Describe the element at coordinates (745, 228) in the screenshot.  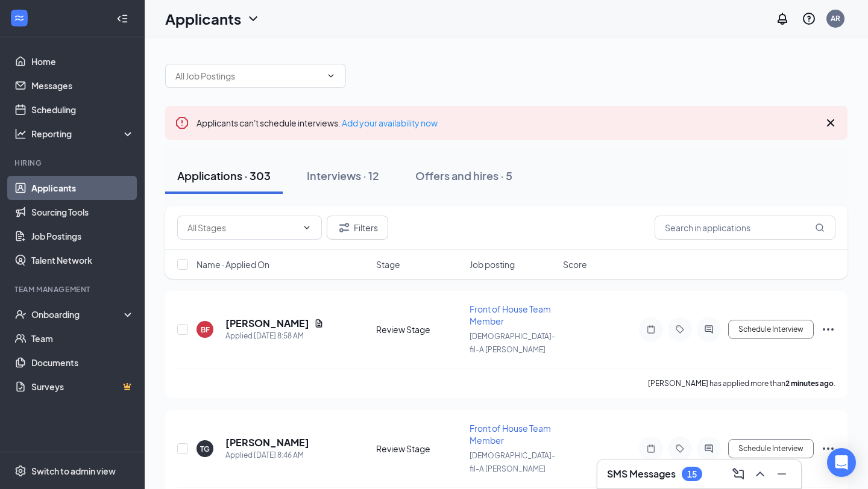
I see `input: Search in applications` at that location.